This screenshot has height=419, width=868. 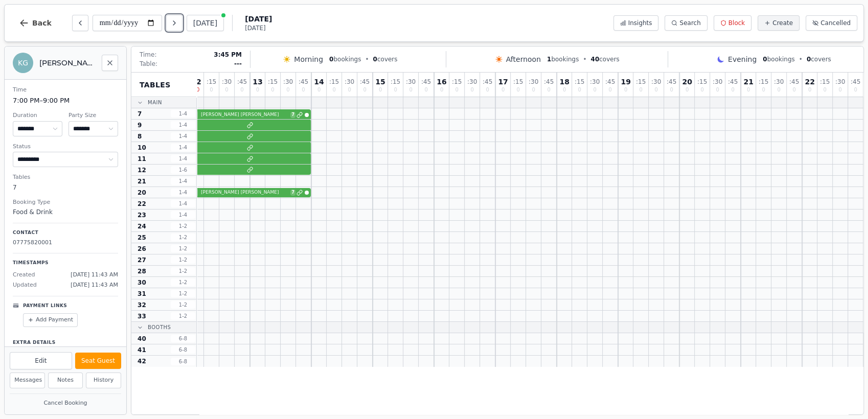 What do you see at coordinates (66, 146) in the screenshot?
I see `dt: Status` at bounding box center [66, 146].